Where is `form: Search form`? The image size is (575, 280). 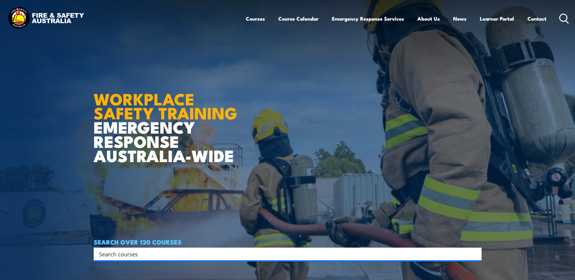 form: Search form is located at coordinates (285, 254).